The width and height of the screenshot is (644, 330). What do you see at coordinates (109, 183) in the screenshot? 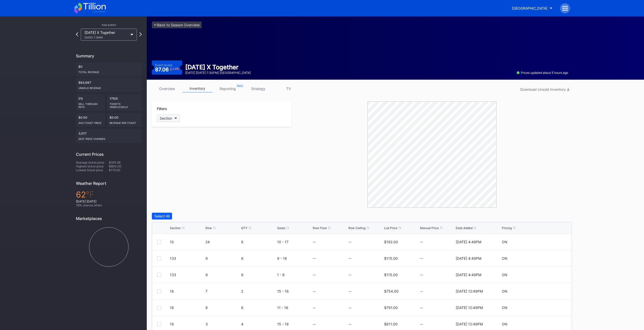
I see `div: Weather Report` at bounding box center [109, 183].